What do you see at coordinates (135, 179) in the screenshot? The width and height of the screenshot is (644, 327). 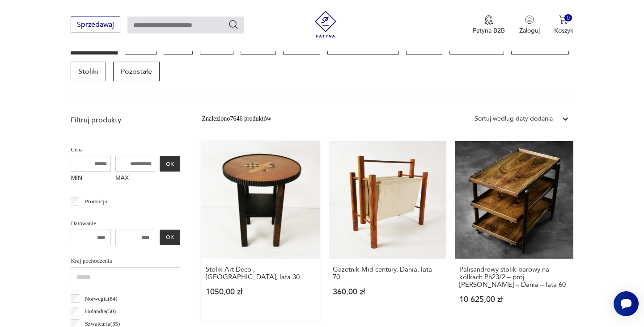 I see `label: MAX` at bounding box center [135, 179].